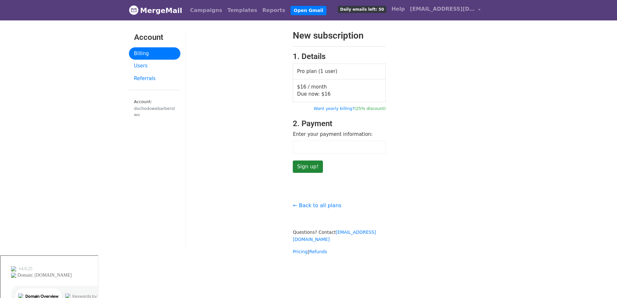 This screenshot has width=617, height=298. I want to click on span: Daily emails left: 50, so click(362, 9).